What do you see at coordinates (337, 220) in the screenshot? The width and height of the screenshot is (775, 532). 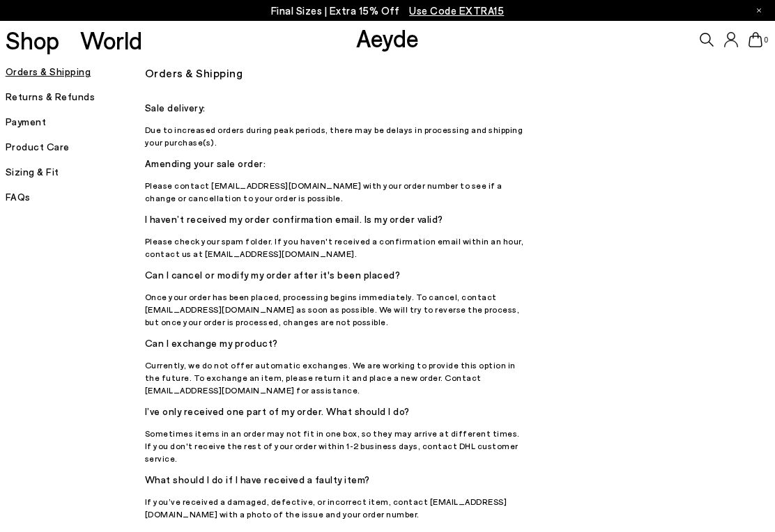 I see `h5: I haven’t received my order confirmation email. Is my order valid?` at bounding box center [337, 220].